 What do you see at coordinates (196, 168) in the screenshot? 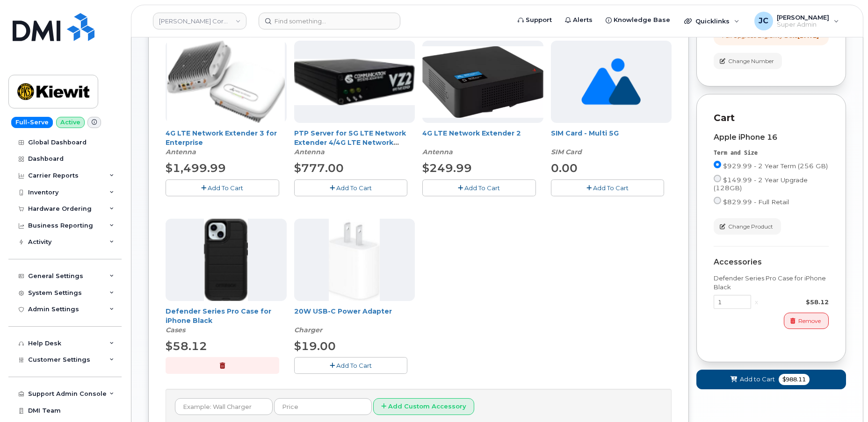
I see `span: $1,499.99` at bounding box center [196, 168].